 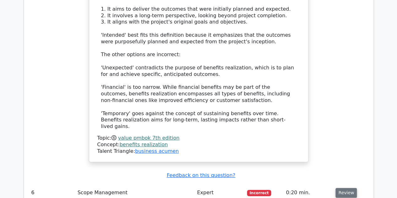 What do you see at coordinates (157, 151) in the screenshot?
I see `a: business acumen` at bounding box center [157, 151].